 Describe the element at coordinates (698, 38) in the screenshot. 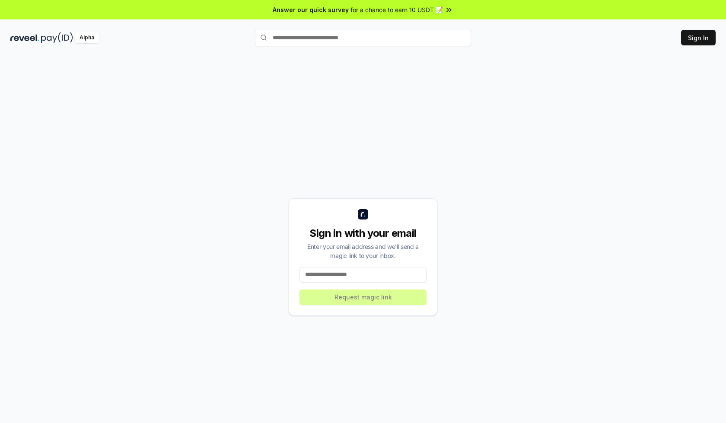

I see `button: Sign In` at that location.